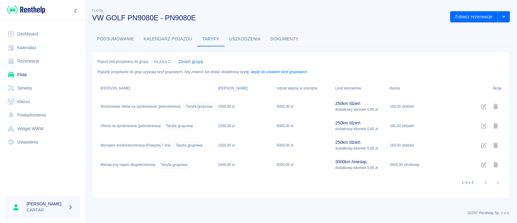  Describe the element at coordinates (467, 182) in the screenshot. I see `p: 1–4 z 4` at that location.